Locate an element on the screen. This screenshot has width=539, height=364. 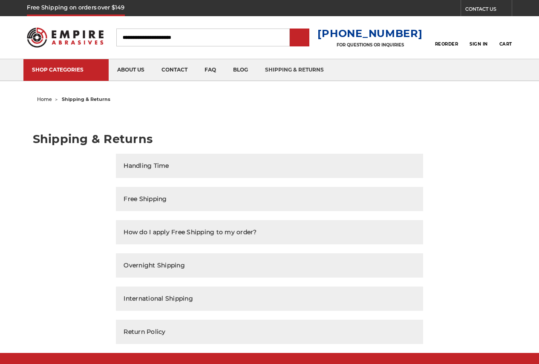
a: shipping & returns is located at coordinates (295, 70).